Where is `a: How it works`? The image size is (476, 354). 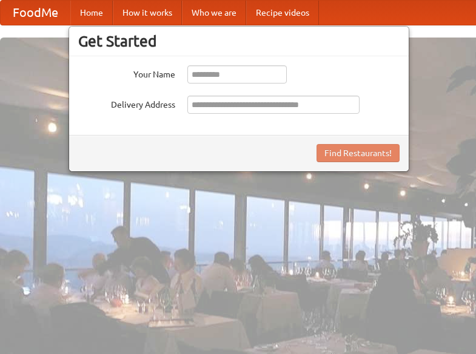 a: How it works is located at coordinates (147, 13).